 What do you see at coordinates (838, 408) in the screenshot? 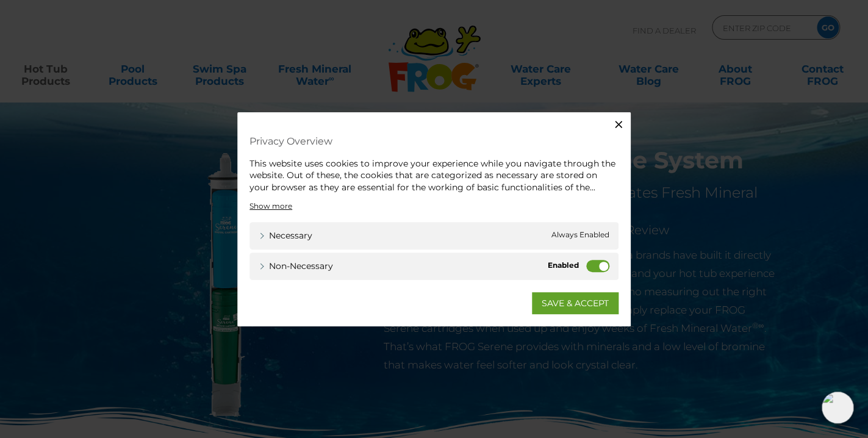
I see `img: openIcon` at bounding box center [838, 408].